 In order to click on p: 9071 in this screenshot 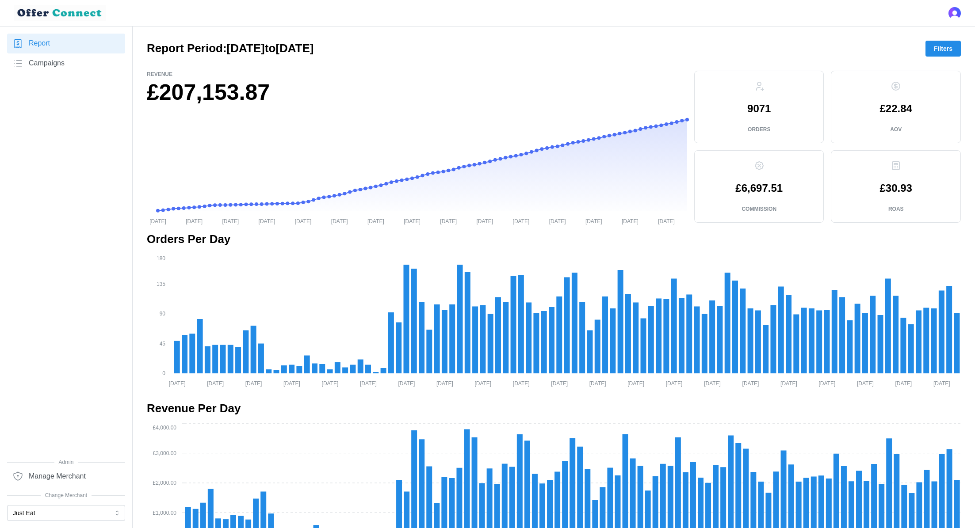, I will do `click(759, 109)`.